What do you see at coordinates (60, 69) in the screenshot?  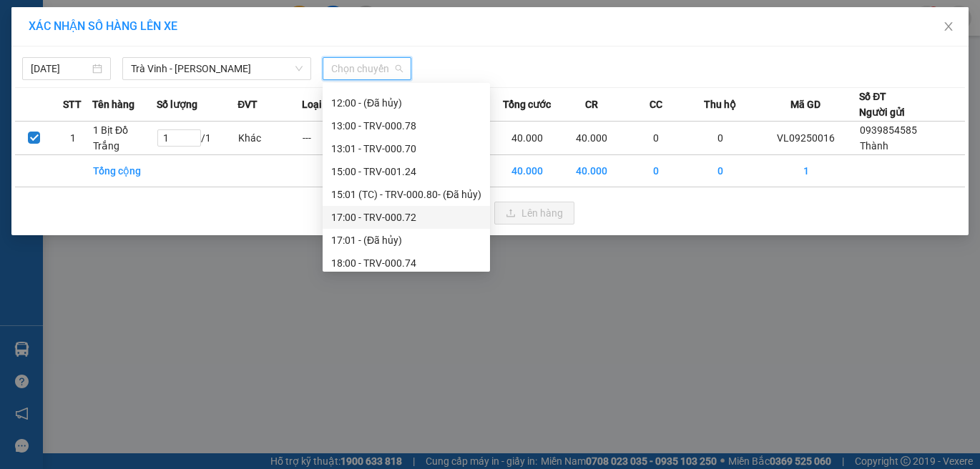 I see `input: 12/09/2025` at bounding box center [60, 69].